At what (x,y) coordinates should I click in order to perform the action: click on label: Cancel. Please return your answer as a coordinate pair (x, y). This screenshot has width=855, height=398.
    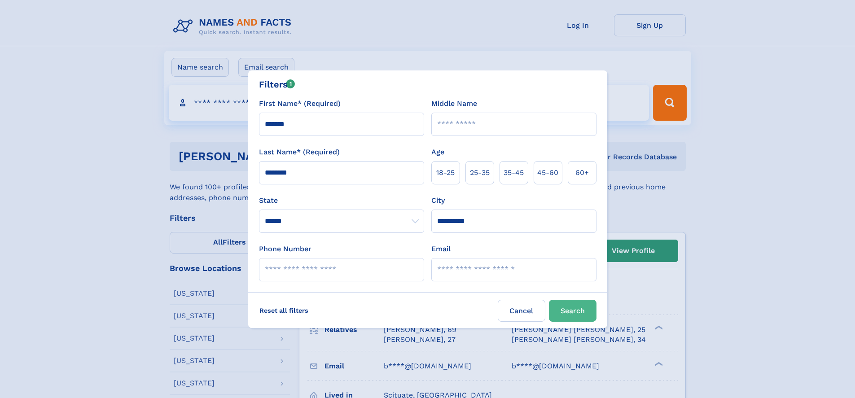
    Looking at the image, I should click on (522, 311).